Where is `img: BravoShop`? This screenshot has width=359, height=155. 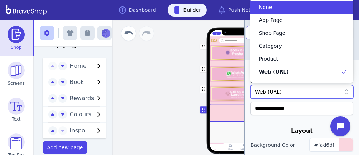
img: BravoShop is located at coordinates (26, 10).